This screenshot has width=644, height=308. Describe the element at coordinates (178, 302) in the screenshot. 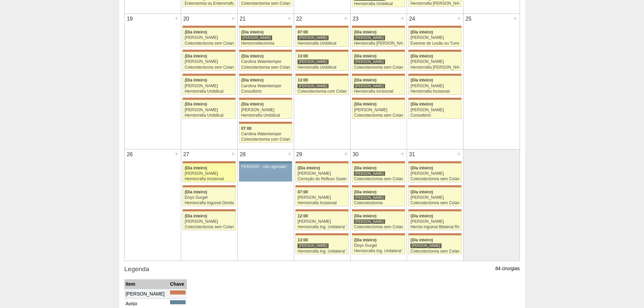

I see `div: Key: Aviso` at that location.